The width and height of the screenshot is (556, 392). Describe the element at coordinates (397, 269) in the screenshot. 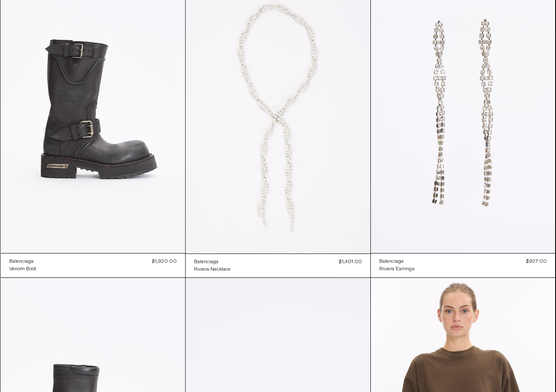

I see `div: Riviera Earrings` at that location.